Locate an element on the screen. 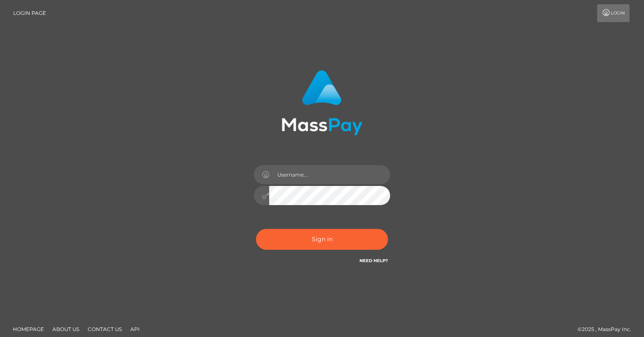  a: Contact Us is located at coordinates (105, 329).